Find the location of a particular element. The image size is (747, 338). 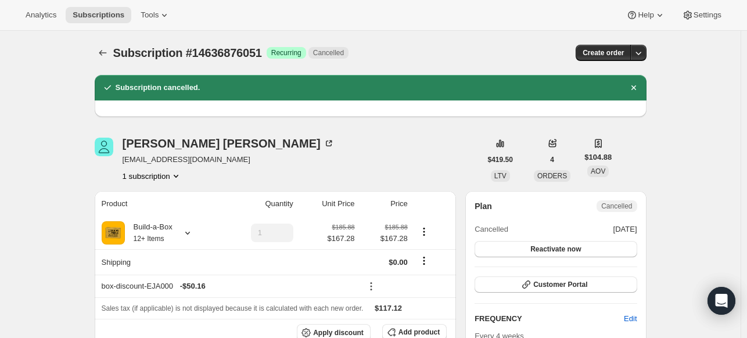

th: Product is located at coordinates (157, 204).